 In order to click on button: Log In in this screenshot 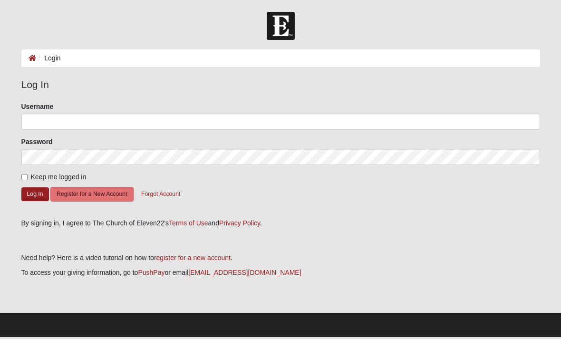, I will do `click(35, 194)`.